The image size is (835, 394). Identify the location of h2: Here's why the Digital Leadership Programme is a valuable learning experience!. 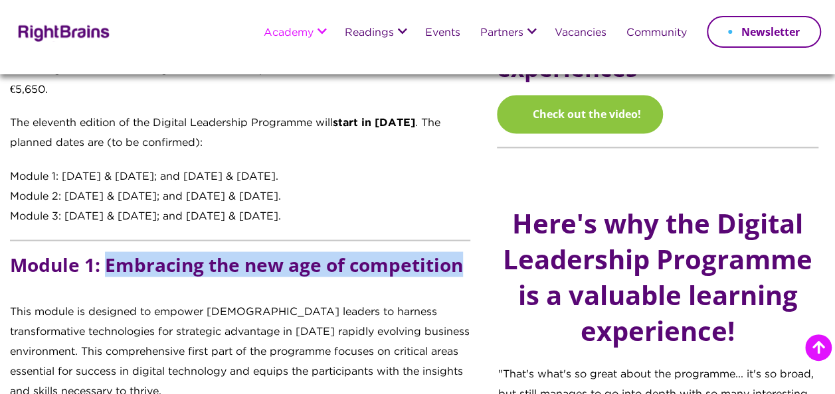
(657, 277).